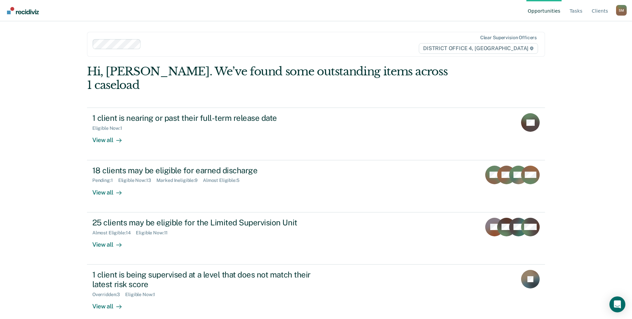  I want to click on div: Pending : 1, so click(105, 180).